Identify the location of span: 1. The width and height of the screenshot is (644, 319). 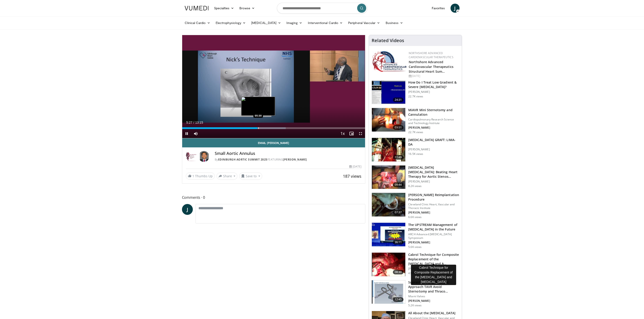
(193, 176).